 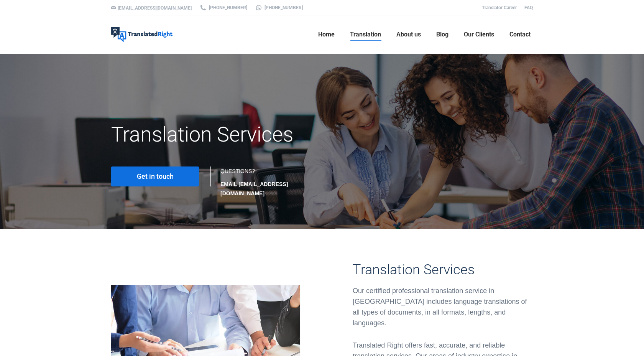 I want to click on span: Our Clients, so click(x=479, y=35).